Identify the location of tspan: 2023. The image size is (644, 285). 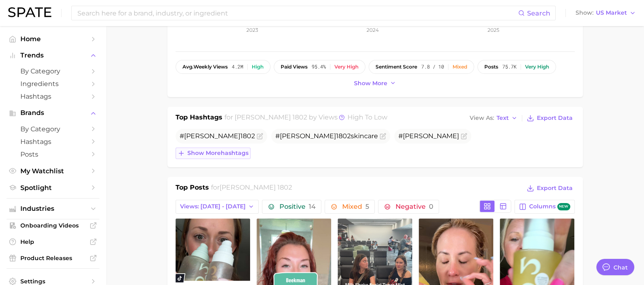
(252, 30).